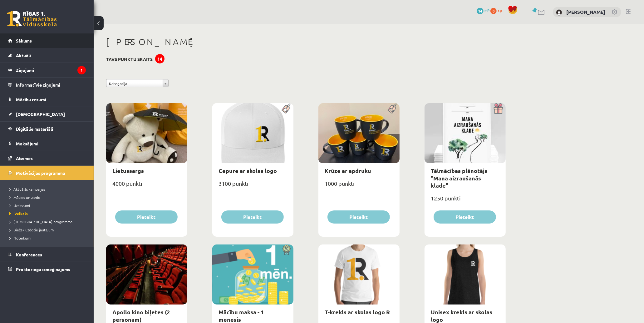 Image resolution: width=644 pixels, height=323 pixels. Describe the element at coordinates (47, 158) in the screenshot. I see `a: Atzīmes` at that location.